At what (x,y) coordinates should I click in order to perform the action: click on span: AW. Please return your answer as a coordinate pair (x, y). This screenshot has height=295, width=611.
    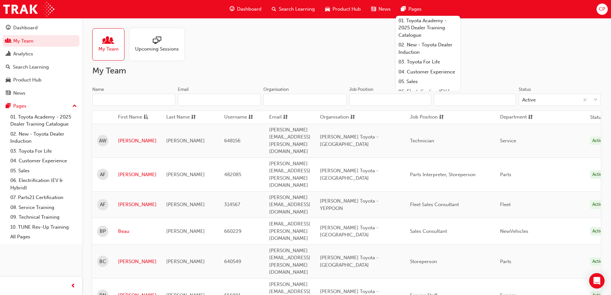
    Looking at the image, I should click on (103, 141).